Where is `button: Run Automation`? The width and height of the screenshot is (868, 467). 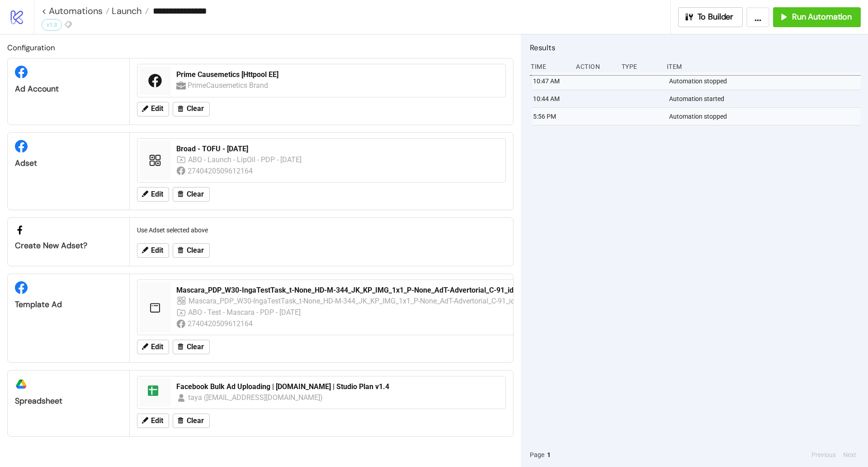
button: Run Automation is located at coordinates (817, 18).